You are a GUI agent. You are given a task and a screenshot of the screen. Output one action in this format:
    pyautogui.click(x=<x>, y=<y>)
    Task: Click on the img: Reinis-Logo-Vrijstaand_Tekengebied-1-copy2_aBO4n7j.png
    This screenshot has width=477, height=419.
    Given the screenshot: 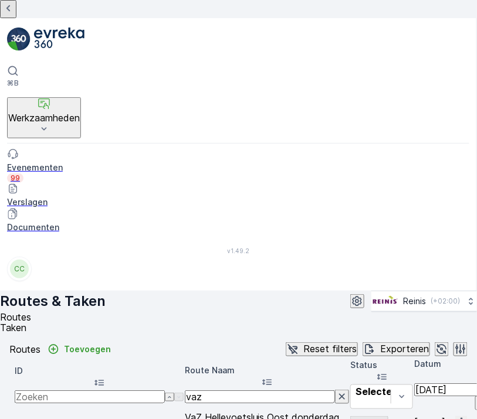 What is the action you would take?
    pyautogui.click(x=385, y=301)
    